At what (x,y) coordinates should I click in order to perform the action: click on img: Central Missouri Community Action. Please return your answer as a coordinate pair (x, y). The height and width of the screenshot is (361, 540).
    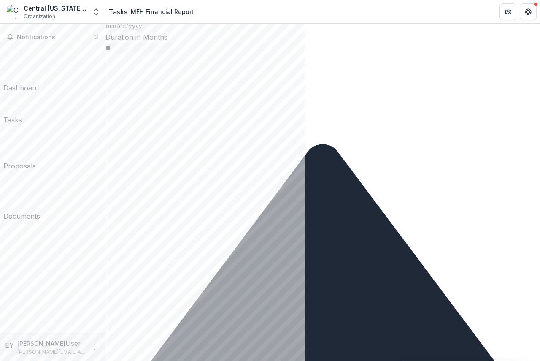
    Looking at the image, I should click on (14, 12).